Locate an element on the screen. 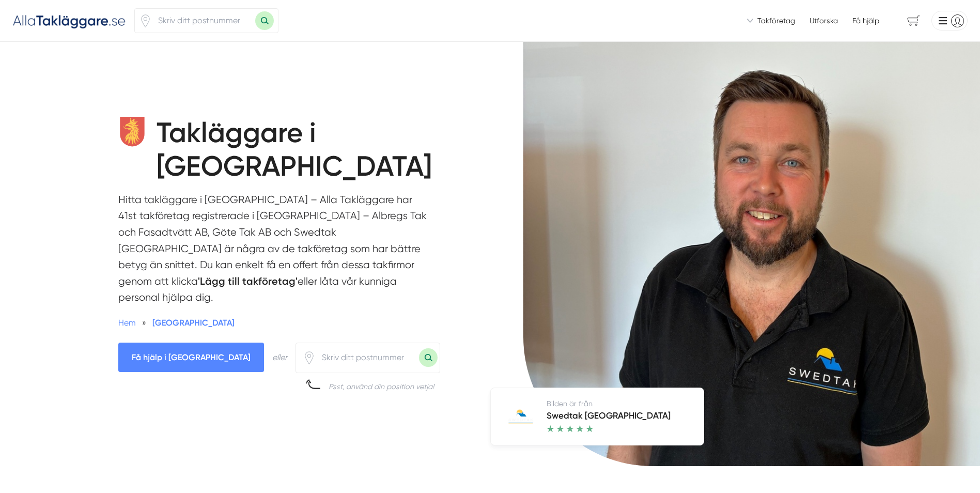 Image resolution: width=980 pixels, height=493 pixels. img: Alla Takläggare is located at coordinates (69, 20).